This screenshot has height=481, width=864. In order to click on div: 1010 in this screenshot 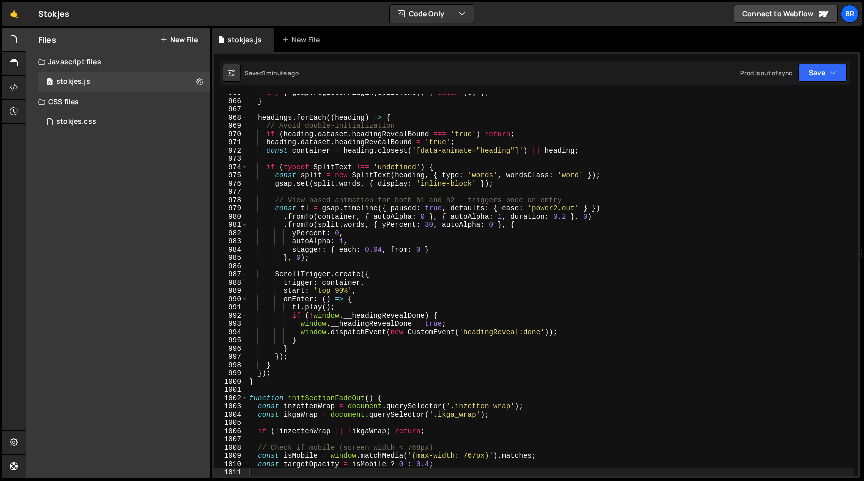, I will do `click(231, 464)`.